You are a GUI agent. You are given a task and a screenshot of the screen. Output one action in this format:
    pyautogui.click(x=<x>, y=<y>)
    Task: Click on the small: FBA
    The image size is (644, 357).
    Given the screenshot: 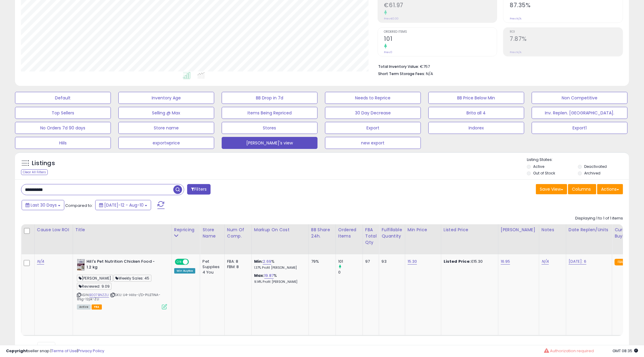 What is the action you would take?
    pyautogui.click(x=620, y=262)
    